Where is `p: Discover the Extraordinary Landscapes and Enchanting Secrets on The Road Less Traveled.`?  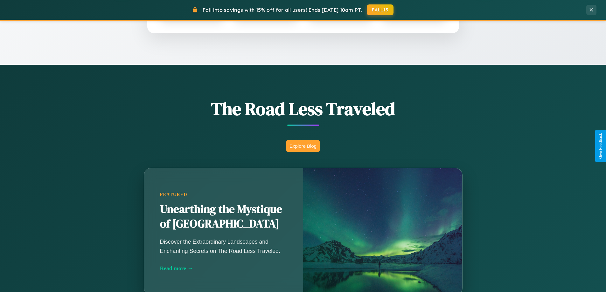
p: Discover the Extraordinary Landscapes and Enchanting Secrets on The Road Less Traveled. is located at coordinates (224, 246).